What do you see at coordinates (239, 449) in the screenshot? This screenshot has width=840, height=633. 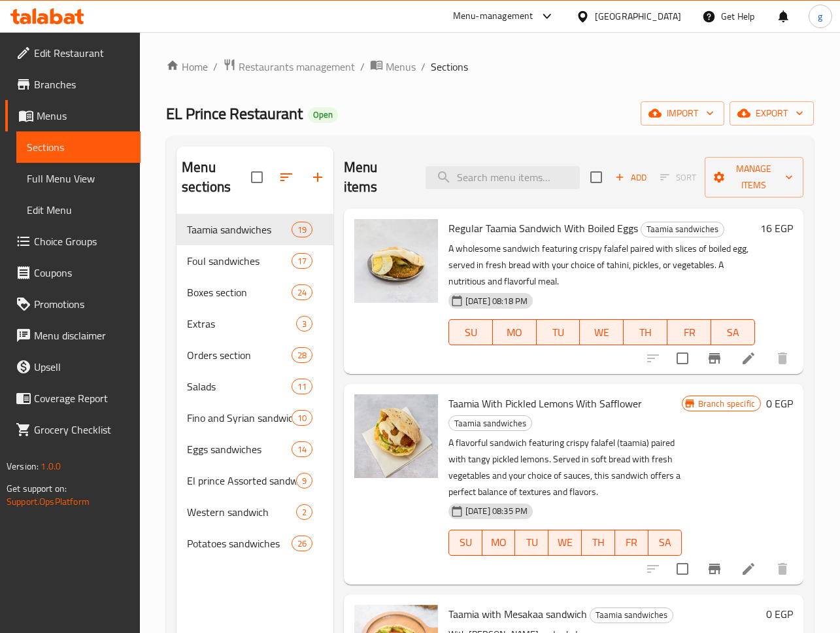 I see `span: Eggs sandwiches` at bounding box center [239, 449].